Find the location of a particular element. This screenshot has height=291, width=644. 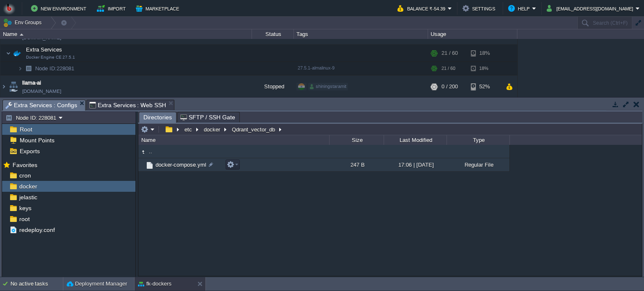

span: root is located at coordinates (24, 219).